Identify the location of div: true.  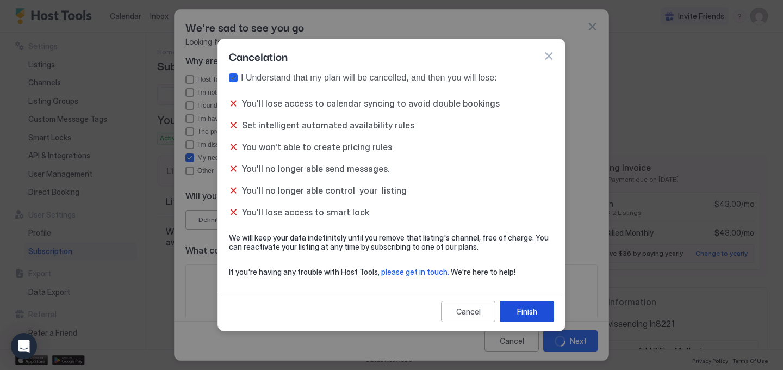
(391, 78).